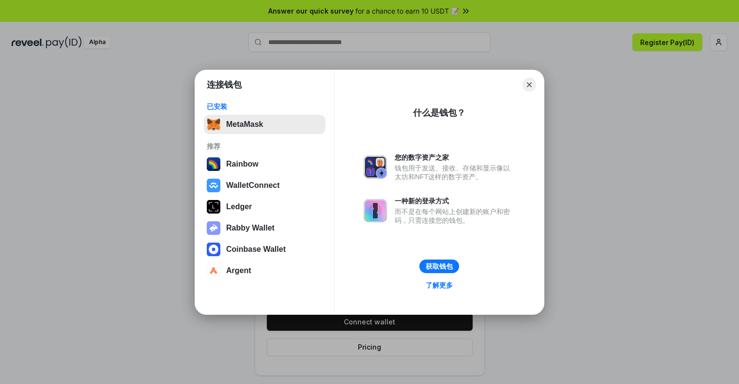 The width and height of the screenshot is (739, 384). I want to click on div: 您的数字资产之家, so click(455, 157).